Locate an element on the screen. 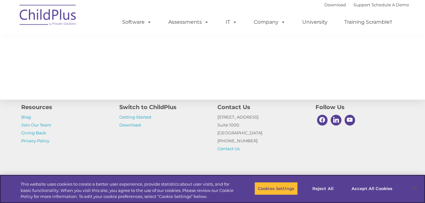  a: Linkedin is located at coordinates (336, 120).